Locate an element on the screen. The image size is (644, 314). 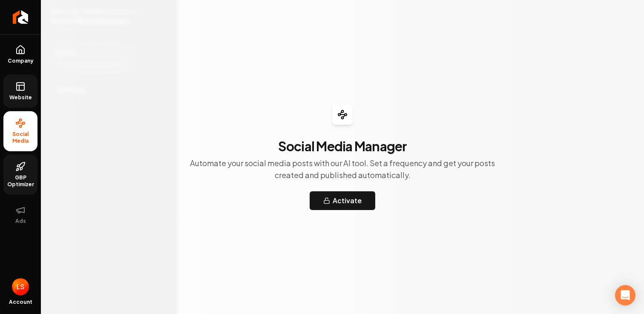
span: Account is located at coordinates (21, 302).